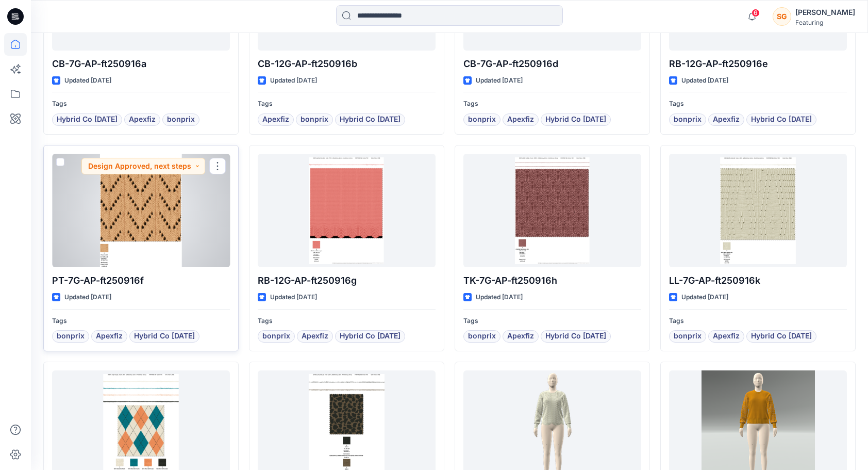 The height and width of the screenshot is (470, 868). I want to click on a: PT-7G-AP-ft250916f, so click(141, 211).